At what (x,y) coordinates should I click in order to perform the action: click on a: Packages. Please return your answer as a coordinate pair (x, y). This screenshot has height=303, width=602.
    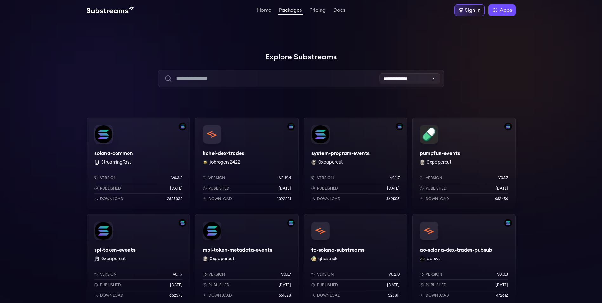
    Looking at the image, I should click on (290, 11).